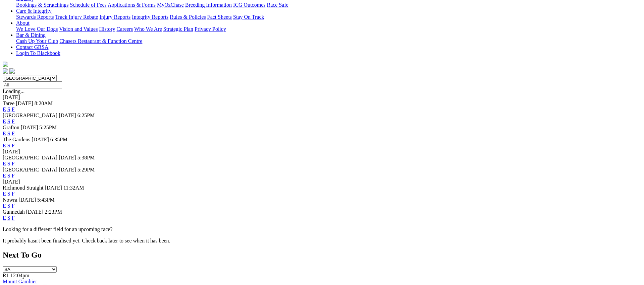 This screenshot has width=644, height=285. What do you see at coordinates (23, 23) in the screenshot?
I see `a: About` at bounding box center [23, 23].